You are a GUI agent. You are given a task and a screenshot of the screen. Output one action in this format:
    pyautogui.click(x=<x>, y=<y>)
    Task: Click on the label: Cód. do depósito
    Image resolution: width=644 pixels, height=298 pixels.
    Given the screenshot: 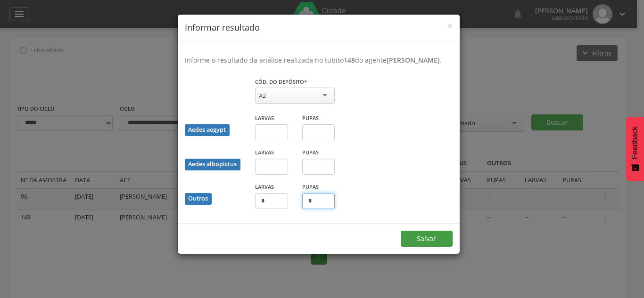 What is the action you would take?
    pyautogui.click(x=281, y=82)
    